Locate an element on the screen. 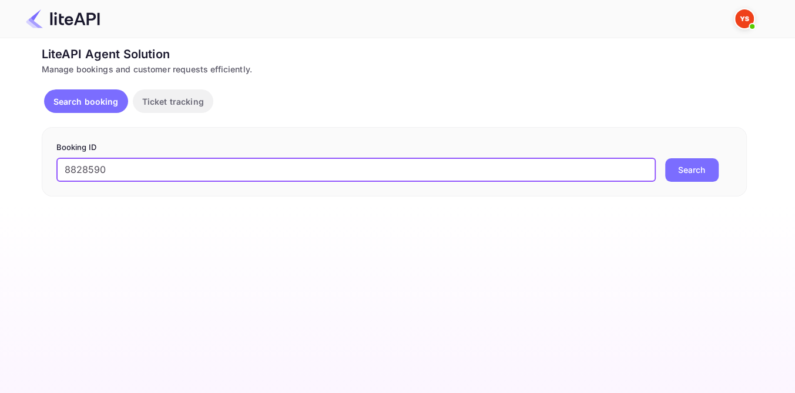 The height and width of the screenshot is (393, 795). button: Search is located at coordinates (692, 170).